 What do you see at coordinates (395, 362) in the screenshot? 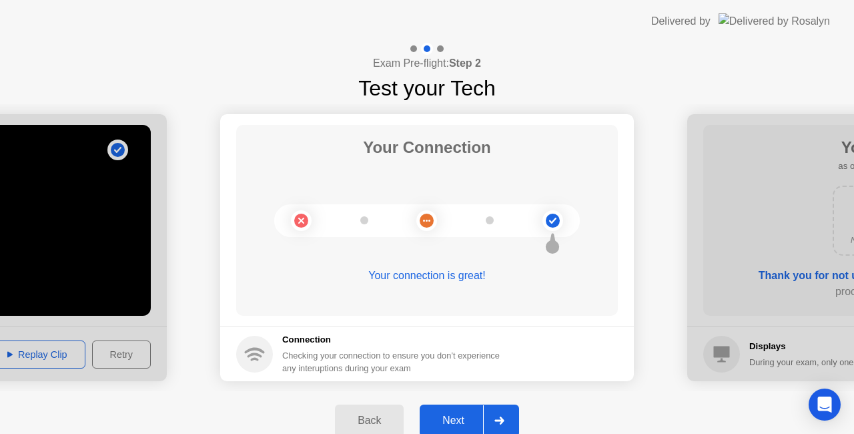
I see `div: Checking your connection to ensure you don’t experience any interuptions during your exam` at bounding box center [395, 362].